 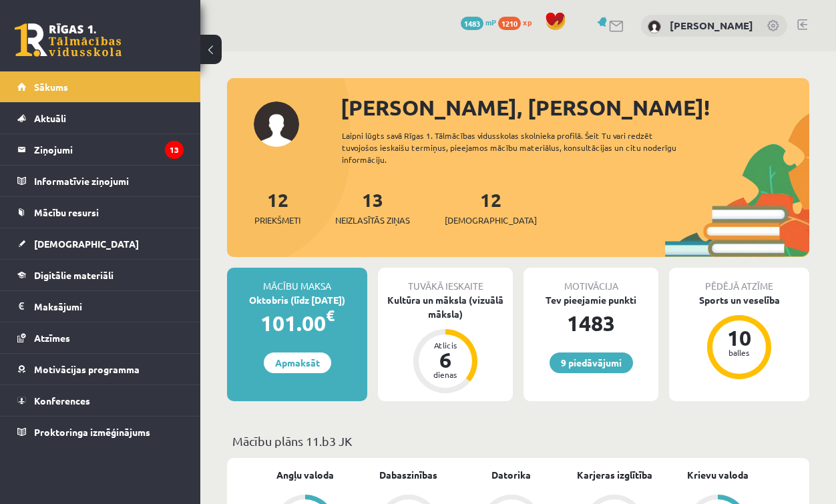 I want to click on span: Atzīmes, so click(x=52, y=338).